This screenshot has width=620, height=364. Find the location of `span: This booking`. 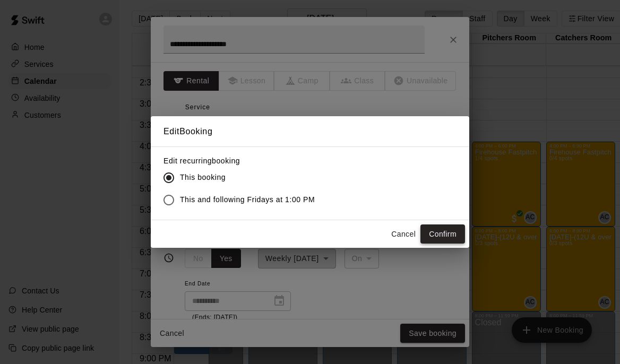

span: This booking is located at coordinates (203, 177).